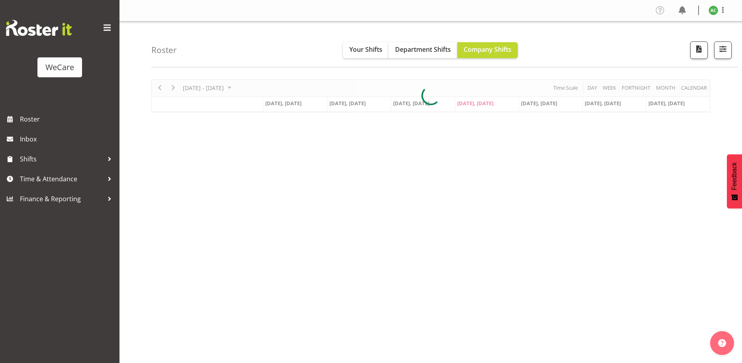  I want to click on button: Company Shifts, so click(487, 50).